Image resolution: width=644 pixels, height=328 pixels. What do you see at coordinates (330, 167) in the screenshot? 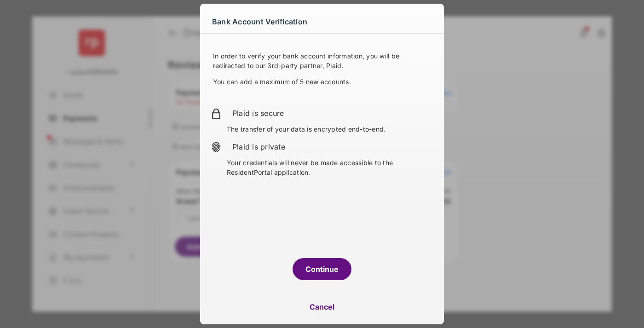
I see `p: Your credentials will never be made accessible to the ResidentPortal application.` at bounding box center [330, 167].